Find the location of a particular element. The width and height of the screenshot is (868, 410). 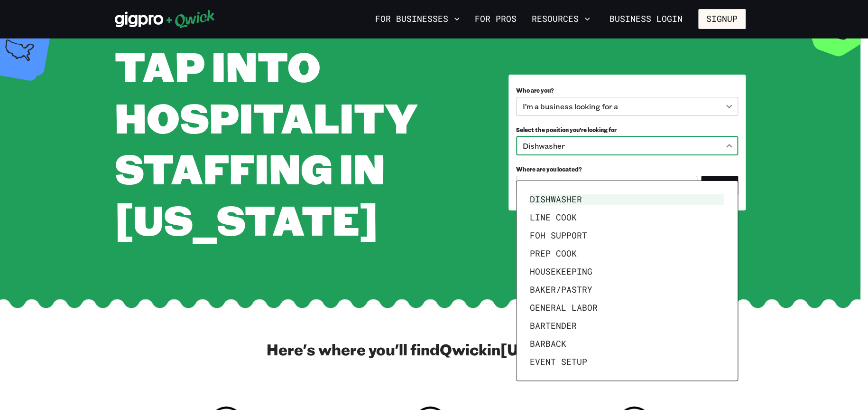

li: Event Setup is located at coordinates (627, 362).